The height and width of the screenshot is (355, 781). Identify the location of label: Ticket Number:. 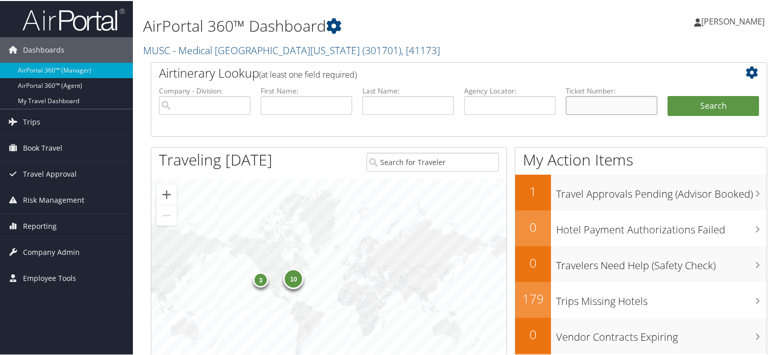
(611, 90).